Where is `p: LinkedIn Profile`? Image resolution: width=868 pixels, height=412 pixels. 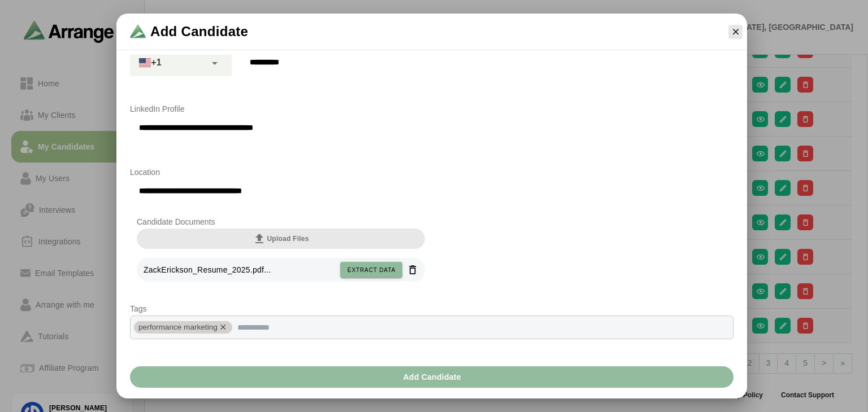 p: LinkedIn Profile is located at coordinates (432, 109).